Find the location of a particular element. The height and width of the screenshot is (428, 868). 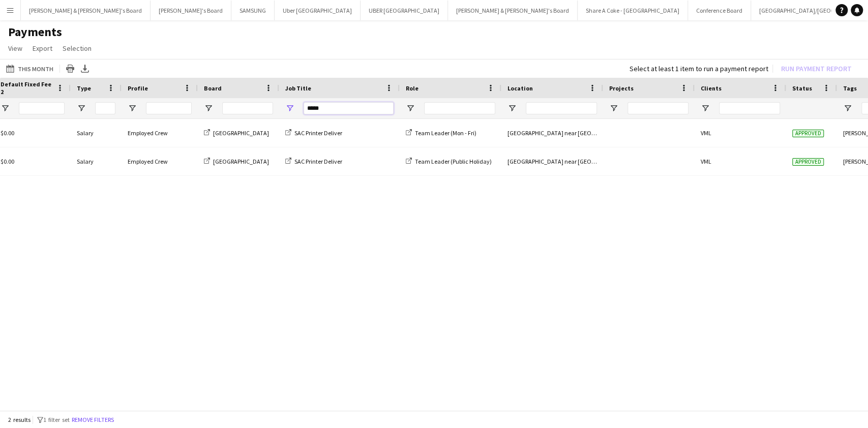

span: Status is located at coordinates (802, 88).